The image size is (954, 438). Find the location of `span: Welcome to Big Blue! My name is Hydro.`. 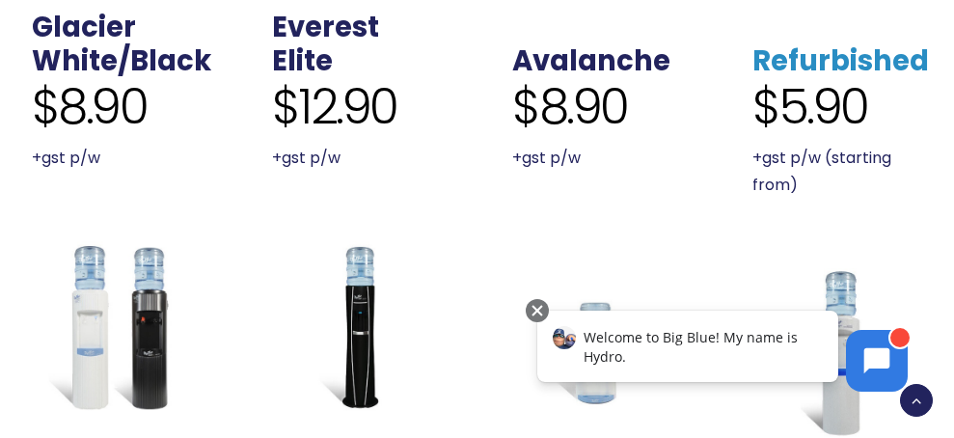

span: Welcome to Big Blue! My name is Hydro. is located at coordinates (174, 51).